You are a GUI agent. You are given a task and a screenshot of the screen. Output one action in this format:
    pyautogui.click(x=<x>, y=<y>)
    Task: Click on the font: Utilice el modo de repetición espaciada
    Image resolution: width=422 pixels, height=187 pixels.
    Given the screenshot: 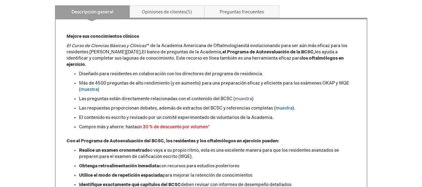 What is the action you would take?
    pyautogui.click(x=120, y=175)
    